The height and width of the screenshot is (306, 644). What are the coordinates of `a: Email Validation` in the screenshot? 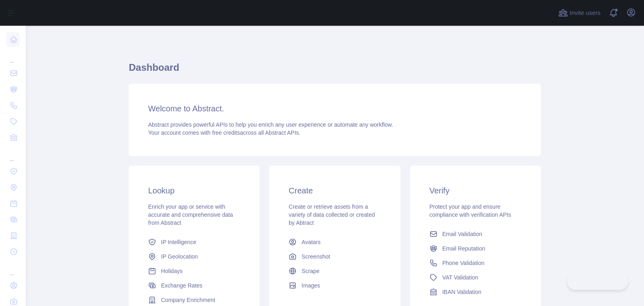 It's located at (475, 234).